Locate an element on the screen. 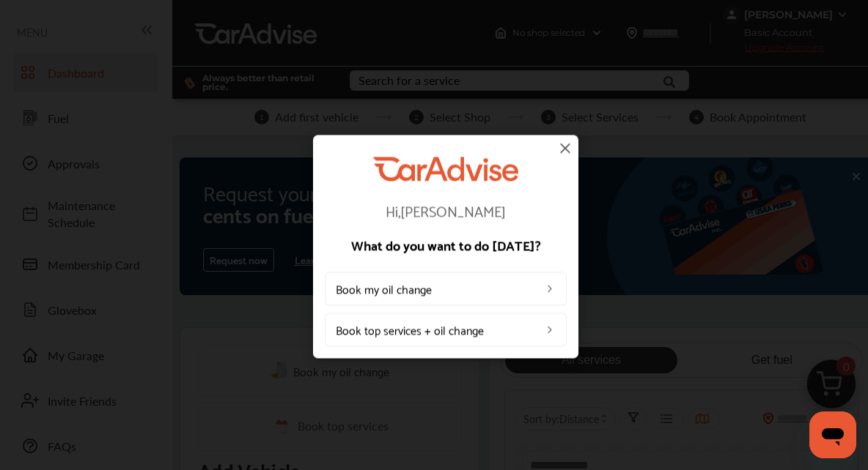 The height and width of the screenshot is (470, 868). img: close-icon.a004319c.svg is located at coordinates (565, 148).